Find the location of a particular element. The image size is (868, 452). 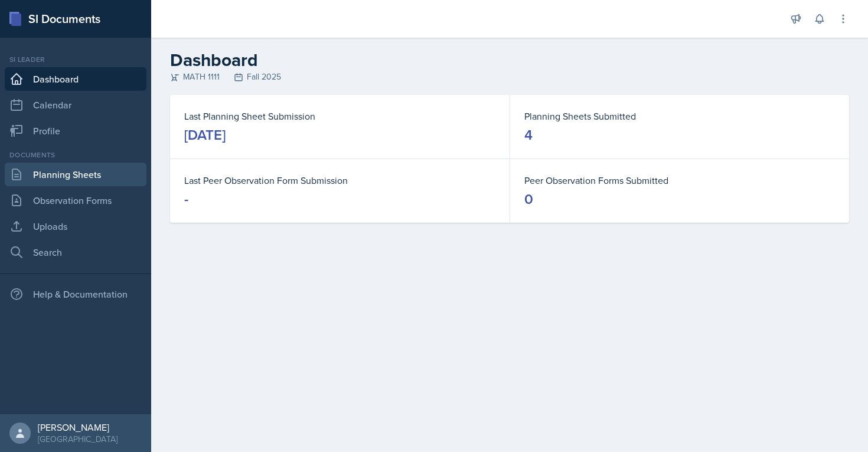

a: Planning Sheets is located at coordinates (76, 174).